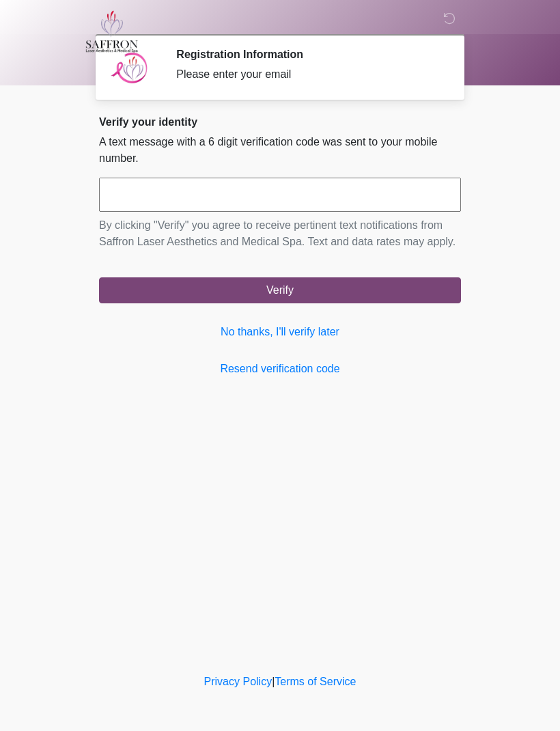 This screenshot has height=731, width=560. I want to click on button: Verify, so click(280, 290).